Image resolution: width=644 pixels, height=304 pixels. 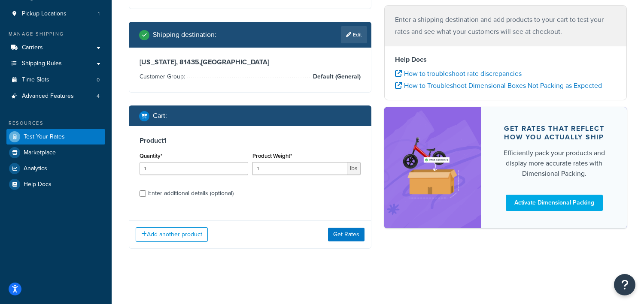 What do you see at coordinates (45, 14) in the screenshot?
I see `span: Pickup Locations` at bounding box center [45, 14].